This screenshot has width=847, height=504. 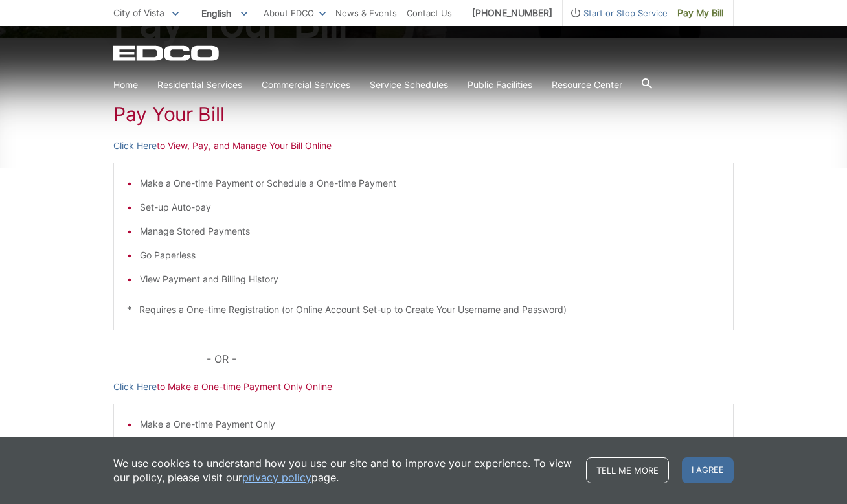 I want to click on li: Go Paperless, so click(x=430, y=255).